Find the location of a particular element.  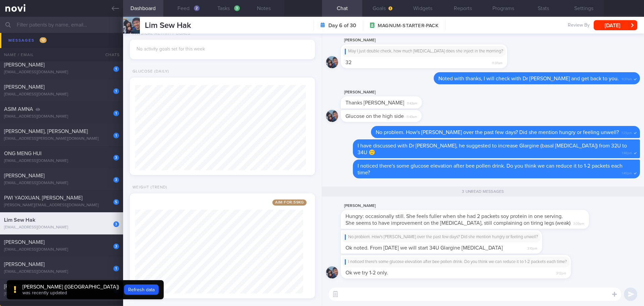

span: Review By is located at coordinates (578, 26).